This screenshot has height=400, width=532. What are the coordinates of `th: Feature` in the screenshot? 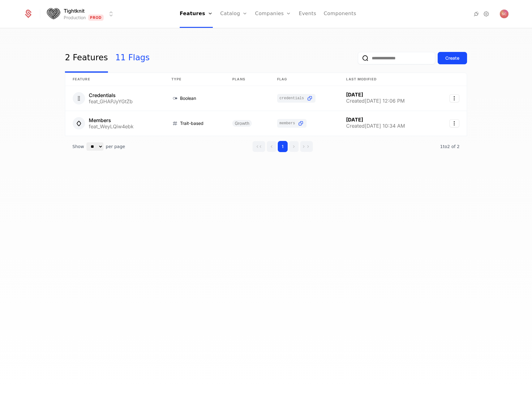 It's located at (114, 79).